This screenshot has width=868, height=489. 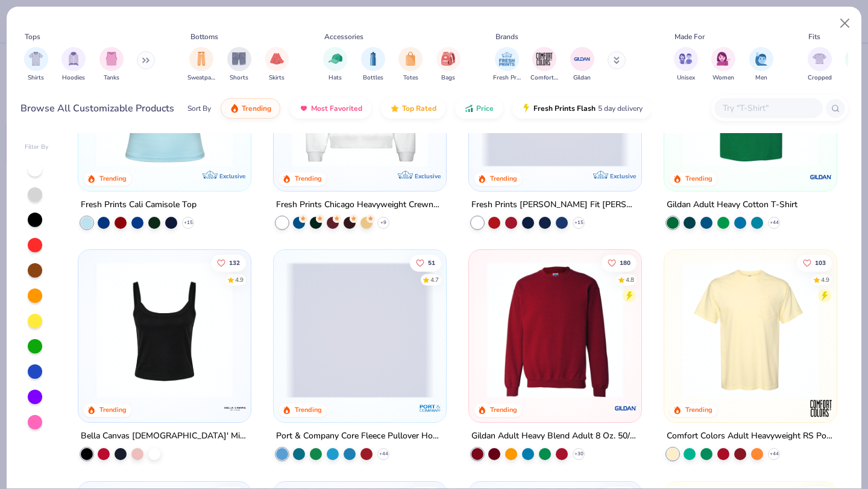 What do you see at coordinates (164, 98) in the screenshot?
I see `img: a25d9891-da96-49f3-a35e-76288174bf3a` at bounding box center [164, 98].